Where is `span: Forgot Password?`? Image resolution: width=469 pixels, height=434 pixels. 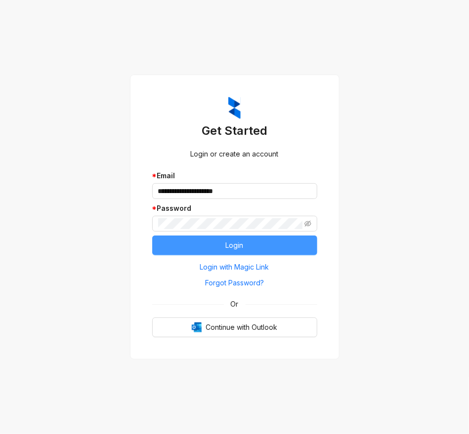 span: Forgot Password? is located at coordinates (234, 283).